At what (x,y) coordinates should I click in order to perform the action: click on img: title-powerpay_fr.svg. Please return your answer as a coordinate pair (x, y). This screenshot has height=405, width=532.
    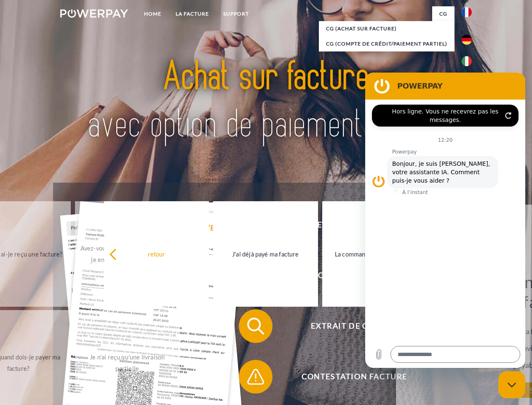
    Looking at the image, I should click on (266, 101).